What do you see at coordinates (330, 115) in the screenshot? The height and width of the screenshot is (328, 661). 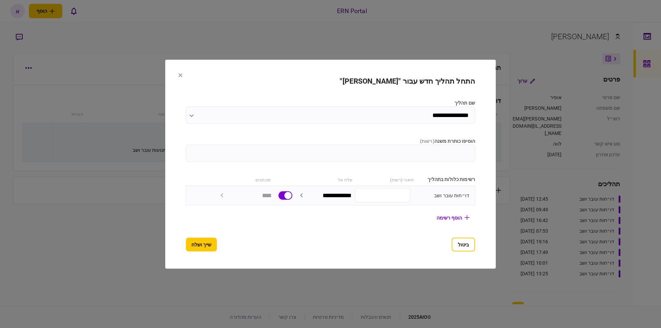 I see `input: שם תהליך` at bounding box center [330, 115].